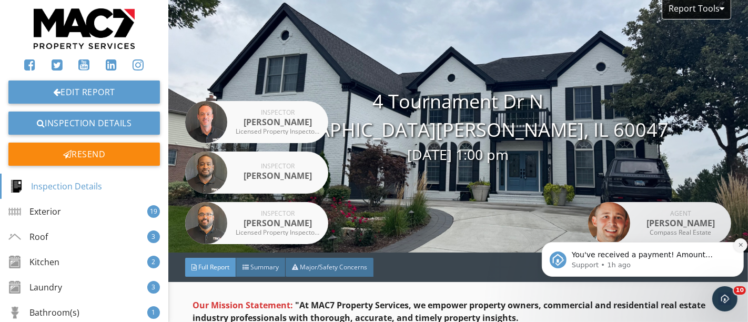  Describe the element at coordinates (28, 237) in the screenshot. I see `div: Roof` at that location.